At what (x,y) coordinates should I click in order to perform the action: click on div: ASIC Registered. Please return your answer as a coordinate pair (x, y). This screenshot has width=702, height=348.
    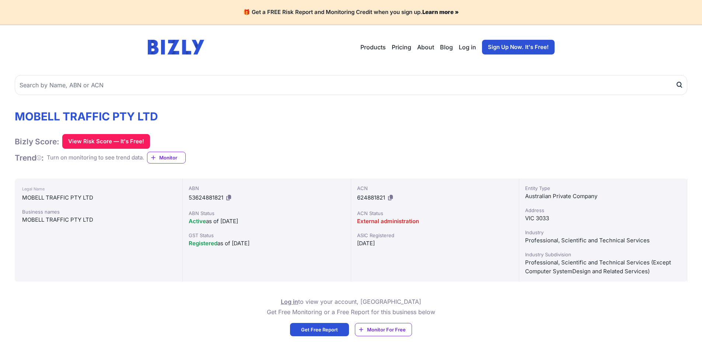
    Looking at the image, I should click on (435, 235).